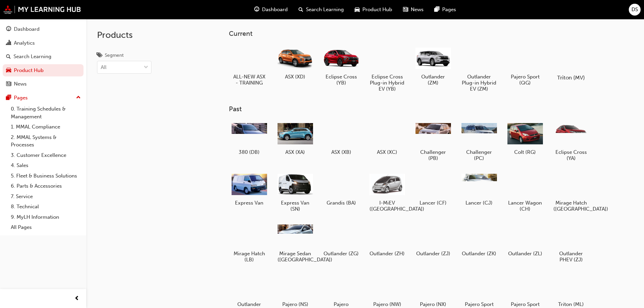  I want to click on span: chart-icon, so click(8, 43).